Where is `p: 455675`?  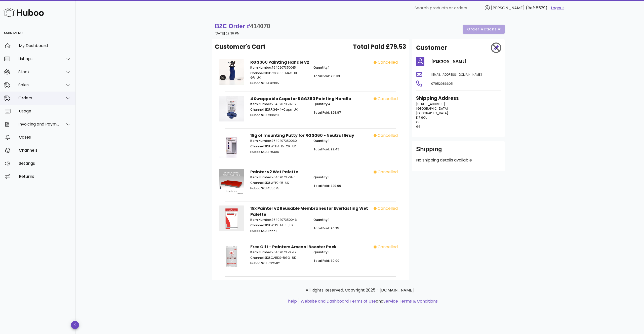
p: 455675 is located at coordinates (279, 189).